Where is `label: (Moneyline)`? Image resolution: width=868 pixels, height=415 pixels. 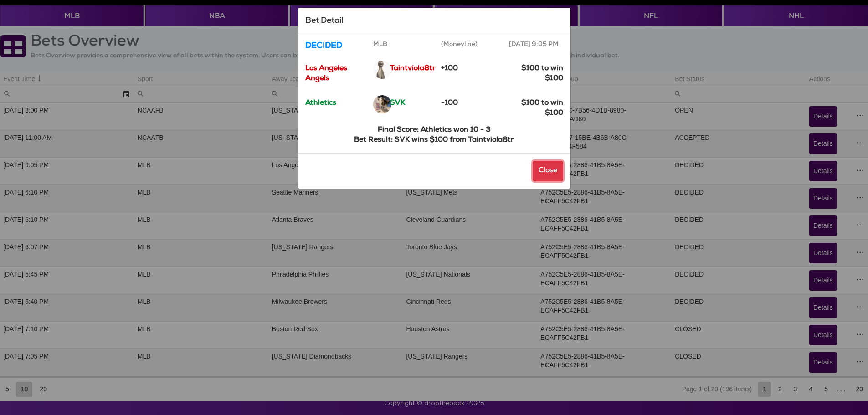
label: (Moneyline) is located at coordinates (459, 45).